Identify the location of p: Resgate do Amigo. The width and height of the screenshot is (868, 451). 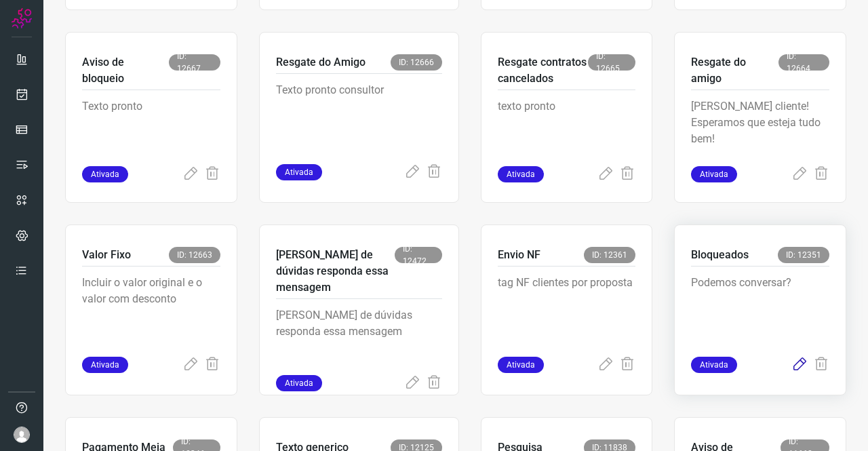
(321, 63).